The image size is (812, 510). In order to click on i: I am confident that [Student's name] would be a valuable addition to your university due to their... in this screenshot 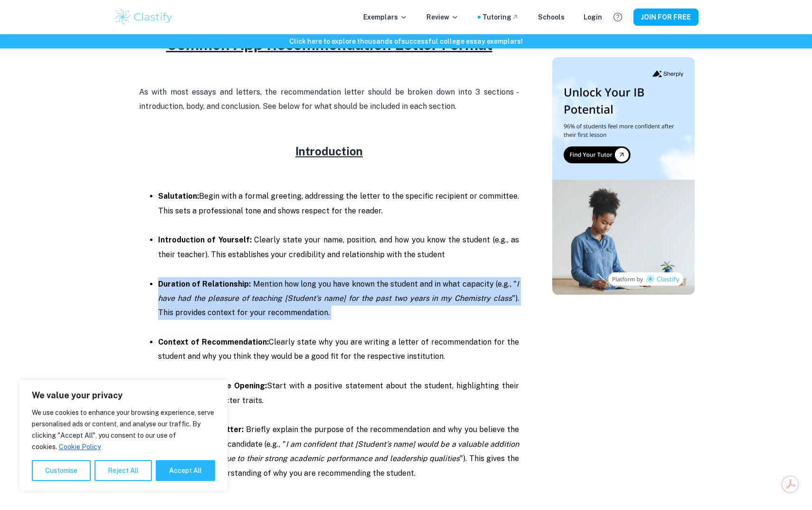, I will do `click(338, 451)`.